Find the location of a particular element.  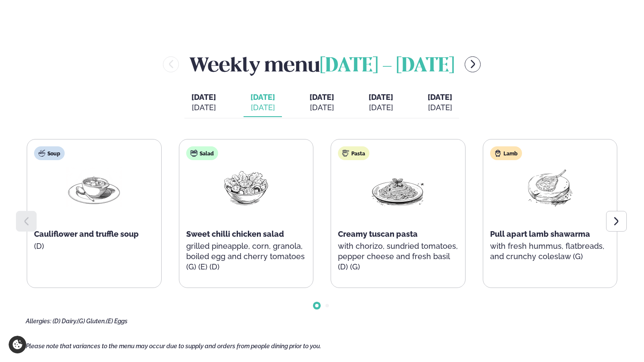

span: (D) Dairy, is located at coordinates (65, 321).